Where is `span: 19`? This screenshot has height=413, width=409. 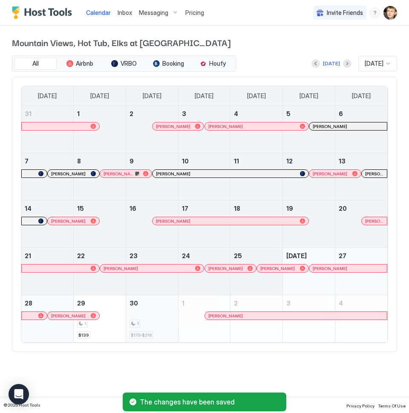 span: 19 is located at coordinates (290, 208).